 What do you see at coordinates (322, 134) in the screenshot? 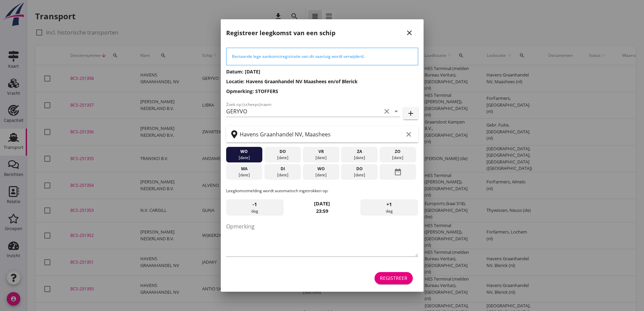
I see `input: Zoek op terminal of plaats` at bounding box center [322, 134].